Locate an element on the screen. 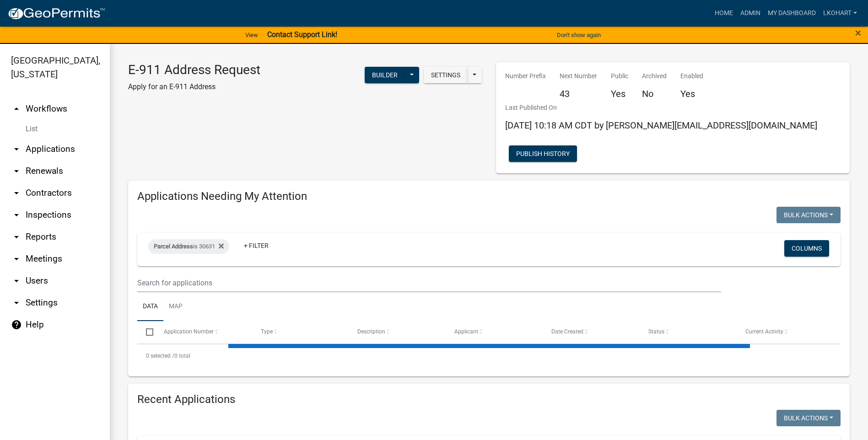 This screenshot has height=440, width=868. span: Parcel Address is located at coordinates (173, 246).